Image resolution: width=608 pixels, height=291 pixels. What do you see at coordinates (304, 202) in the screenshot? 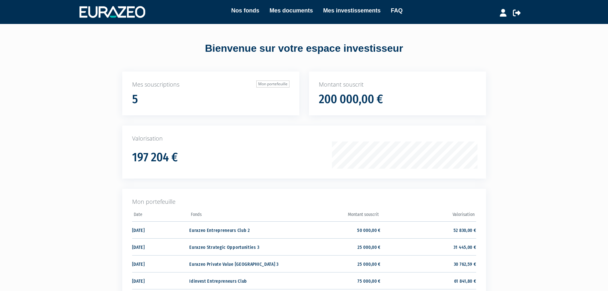
I see `p: Mon portefeuille` at bounding box center [304, 202].